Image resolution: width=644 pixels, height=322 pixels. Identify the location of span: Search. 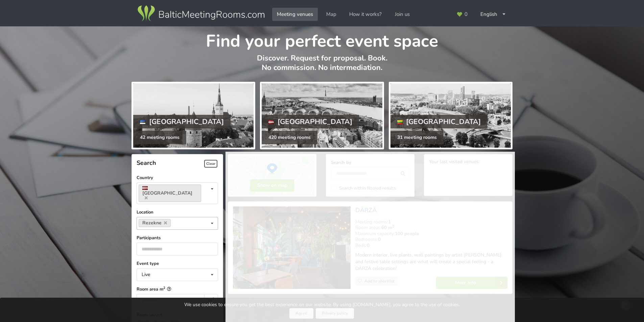
(147, 163).